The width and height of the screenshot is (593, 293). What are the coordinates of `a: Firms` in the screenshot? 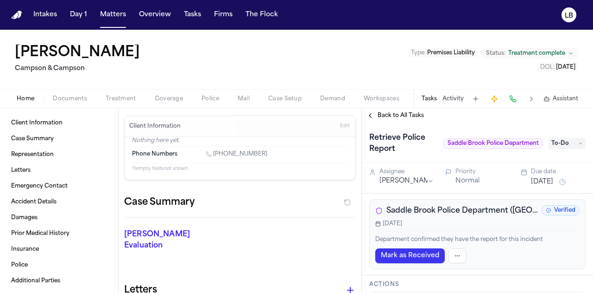 It's located at (223, 15).